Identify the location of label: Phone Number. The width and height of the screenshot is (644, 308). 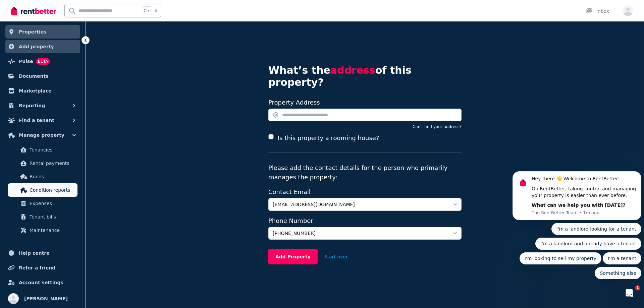
(364, 221).